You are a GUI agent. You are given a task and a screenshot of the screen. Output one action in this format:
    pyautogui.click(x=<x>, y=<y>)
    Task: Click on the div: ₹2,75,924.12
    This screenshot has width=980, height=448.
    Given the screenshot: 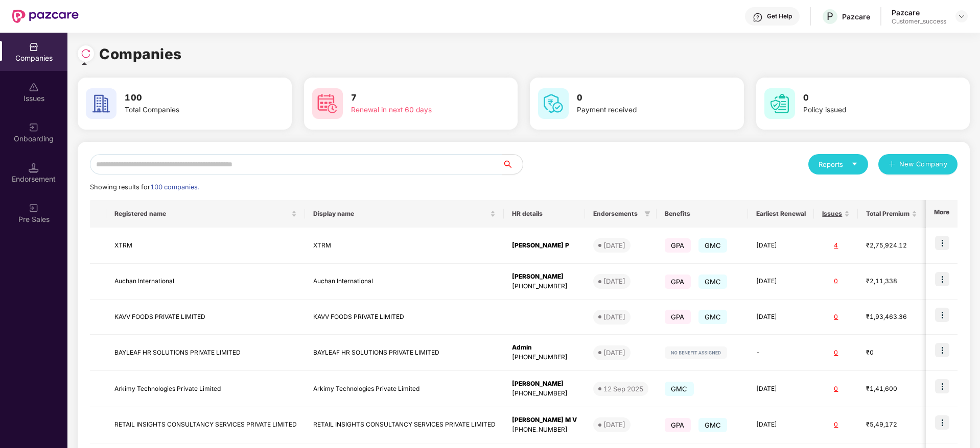 What is the action you would take?
    pyautogui.click(x=891, y=245)
    